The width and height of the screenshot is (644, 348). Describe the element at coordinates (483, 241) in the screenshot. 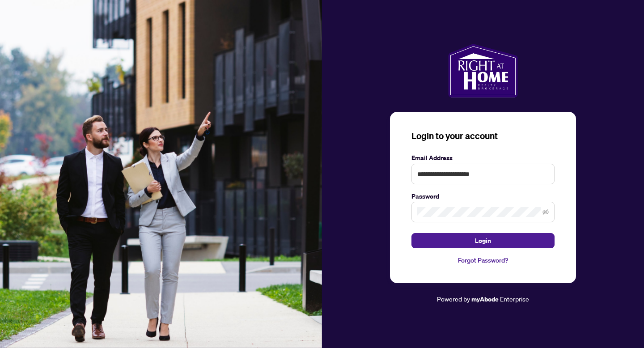

I see `span: Login` at that location.